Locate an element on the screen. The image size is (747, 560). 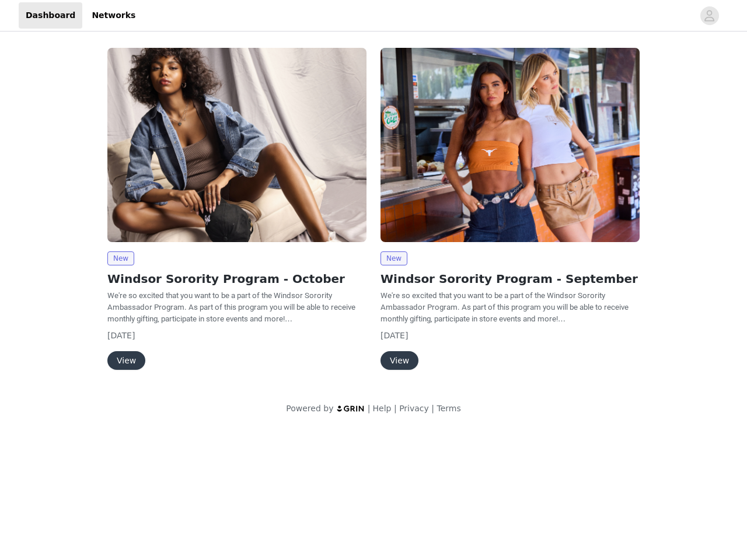
a: Dashboard is located at coordinates (50, 15).